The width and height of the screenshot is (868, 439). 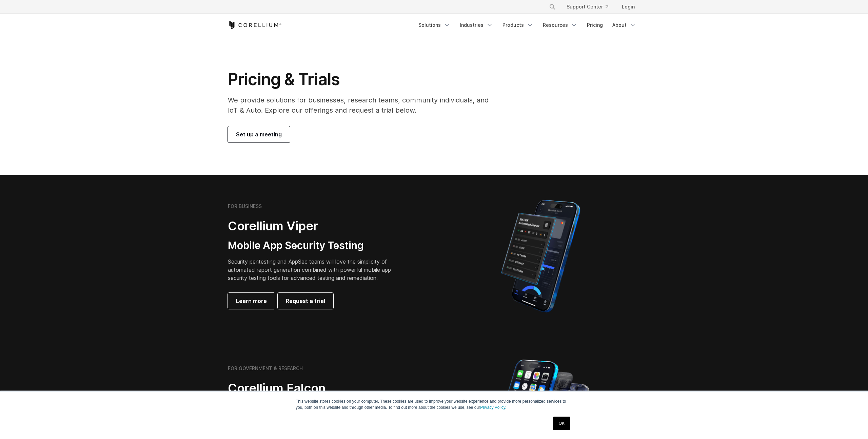 I want to click on a: OK, so click(x=561, y=423).